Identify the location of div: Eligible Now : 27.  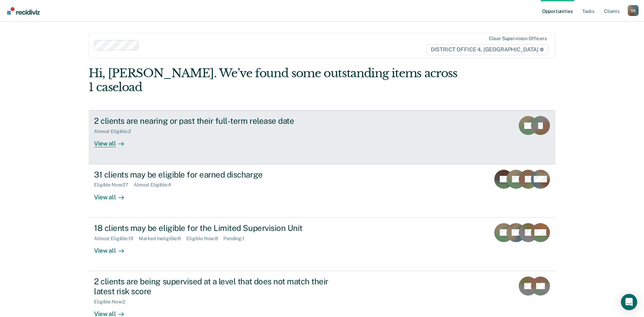
(114, 185).